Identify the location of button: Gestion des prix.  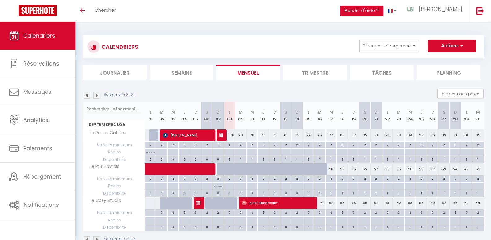
(461, 94).